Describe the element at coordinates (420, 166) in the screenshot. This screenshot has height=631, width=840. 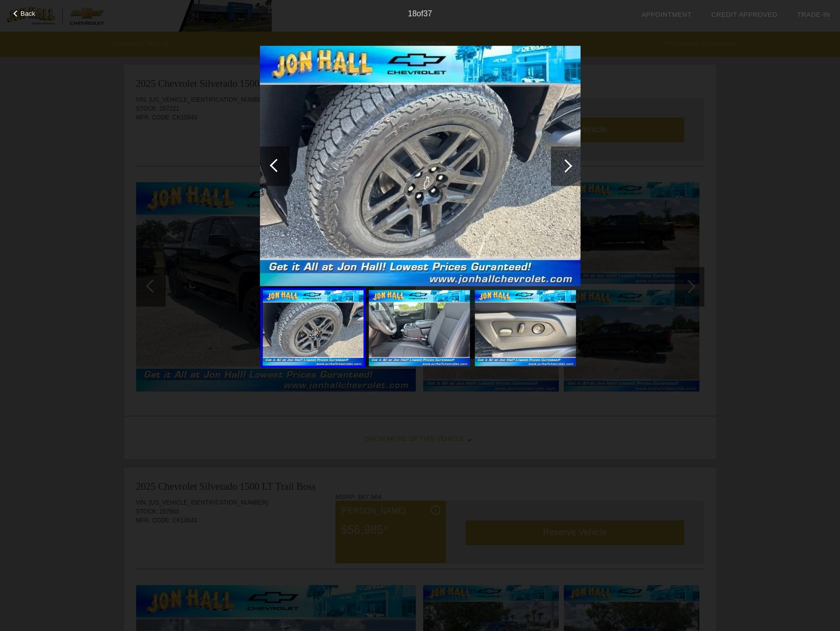
I see `img: 18.jpg` at that location.